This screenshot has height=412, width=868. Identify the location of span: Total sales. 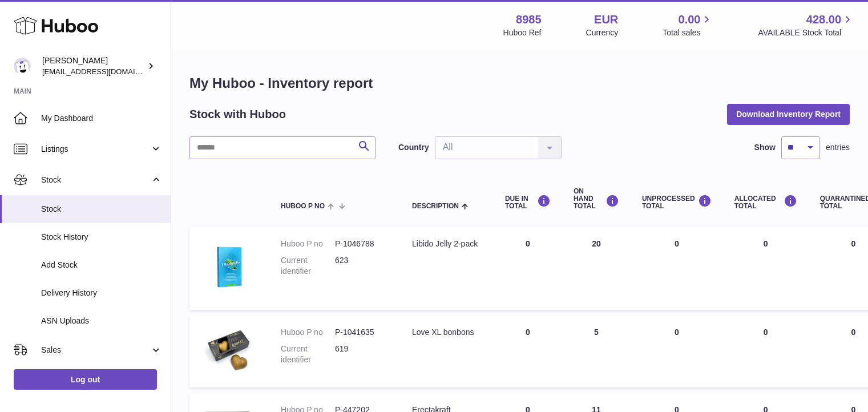
(687, 33).